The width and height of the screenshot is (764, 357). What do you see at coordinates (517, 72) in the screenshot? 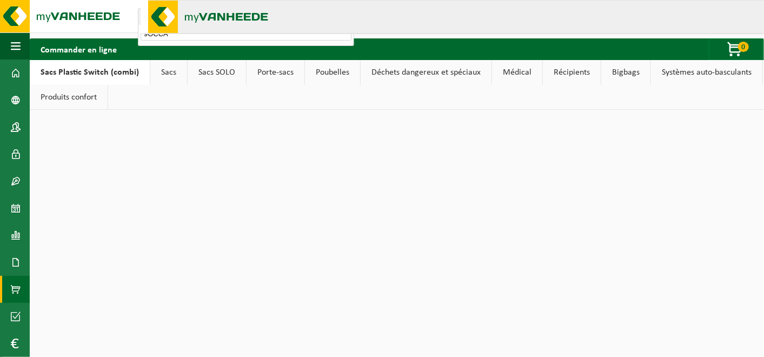
I see `a: Médical` at bounding box center [517, 72].